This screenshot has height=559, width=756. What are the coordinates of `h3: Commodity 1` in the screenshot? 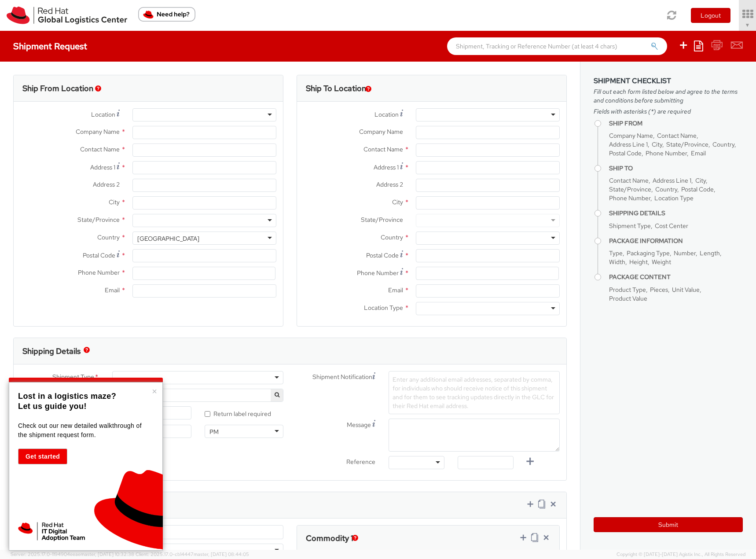 It's located at (330, 538).